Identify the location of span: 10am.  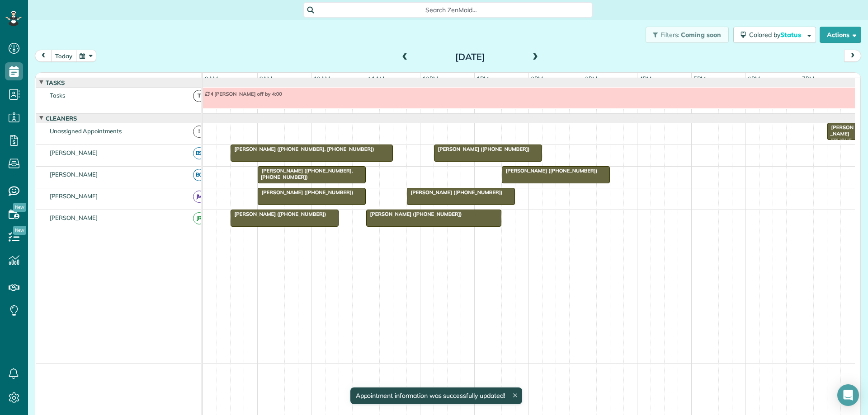
(322, 78).